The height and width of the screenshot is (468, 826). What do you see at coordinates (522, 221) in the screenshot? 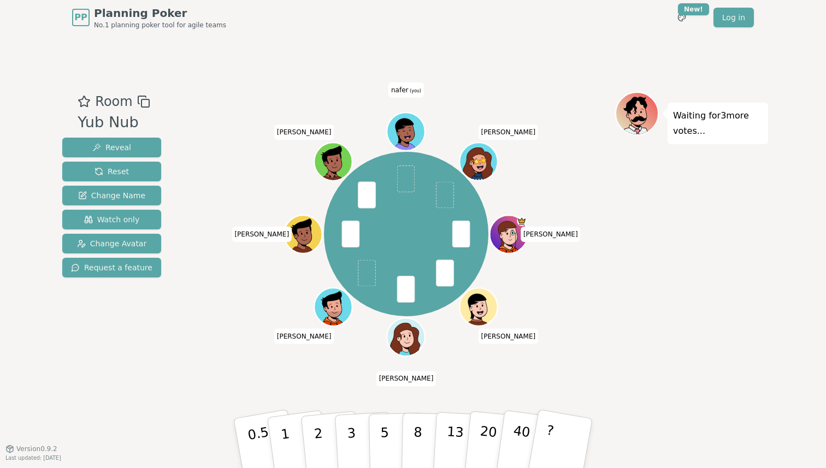
I see `span: paul is the host` at bounding box center [522, 221].